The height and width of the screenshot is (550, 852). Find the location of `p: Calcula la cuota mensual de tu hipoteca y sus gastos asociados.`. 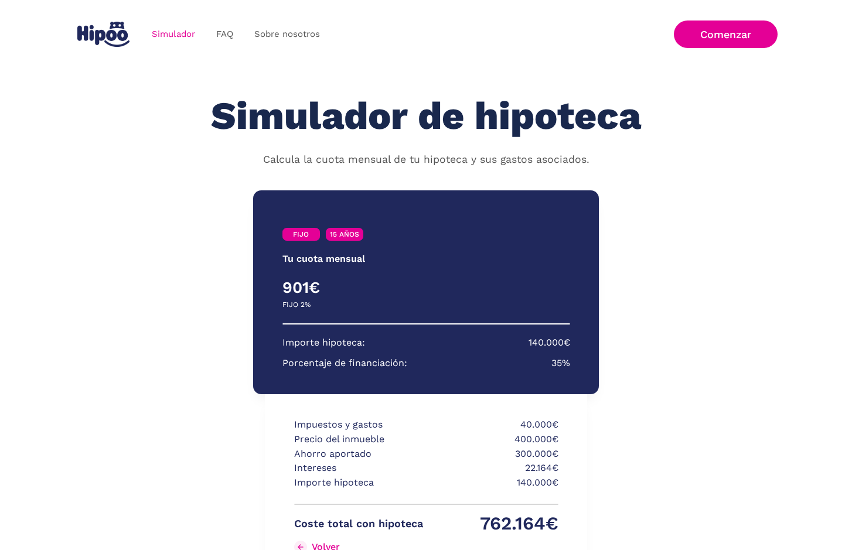

p: Calcula la cuota mensual de tu hipoteca y sus gastos asociados. is located at coordinates (426, 160).